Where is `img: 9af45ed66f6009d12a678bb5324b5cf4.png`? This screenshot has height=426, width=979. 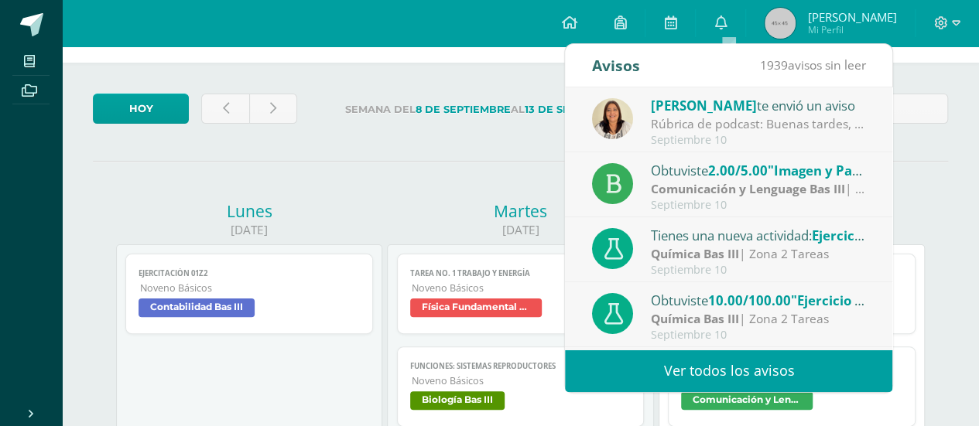
img: 9af45ed66f6009d12a678bb5324b5cf4.png is located at coordinates (612, 118).